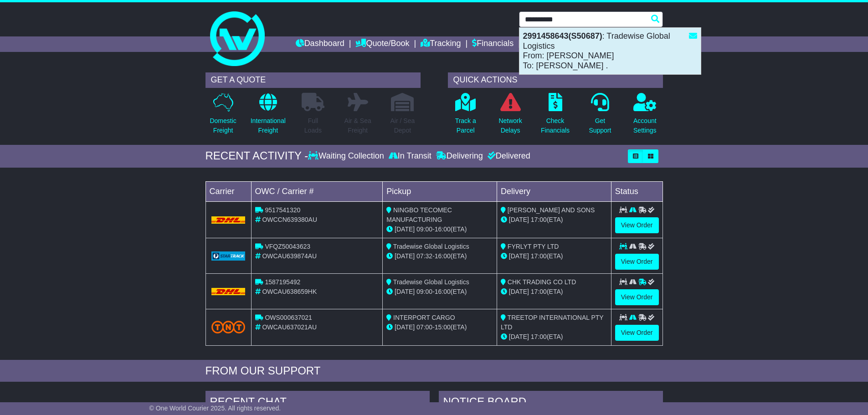 The width and height of the screenshot is (868, 415). I want to click on span: VFQZ50043623, so click(287, 247).